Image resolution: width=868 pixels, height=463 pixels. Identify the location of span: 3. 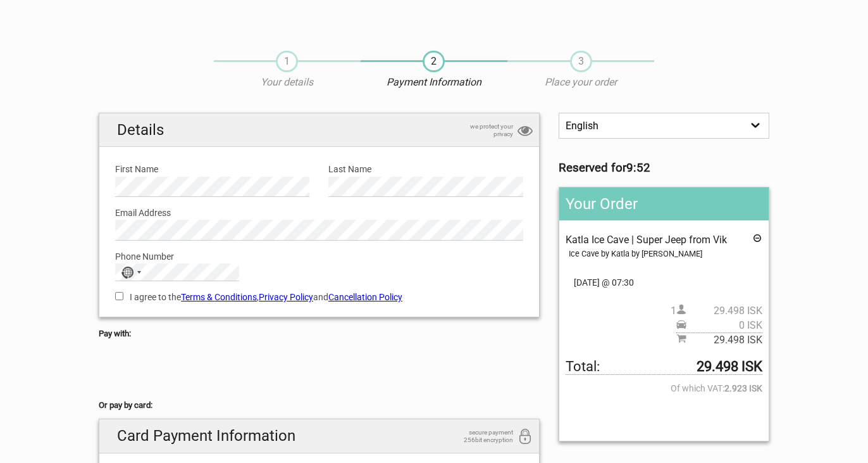
(581, 61).